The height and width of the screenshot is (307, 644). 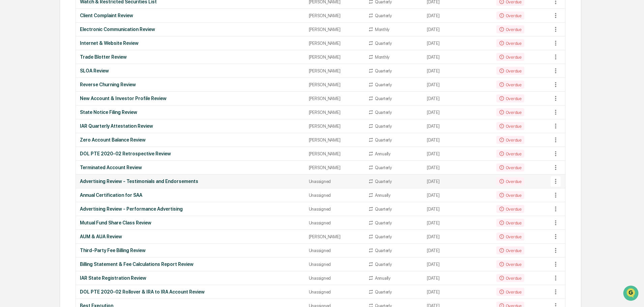 What do you see at coordinates (65, 19) in the screenshot?
I see `p: How can we help?` at bounding box center [65, 19].